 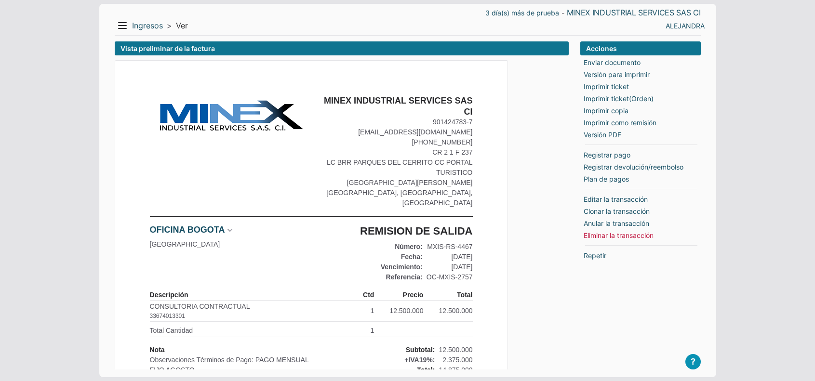 I want to click on a: Registrar pago, so click(x=607, y=155).